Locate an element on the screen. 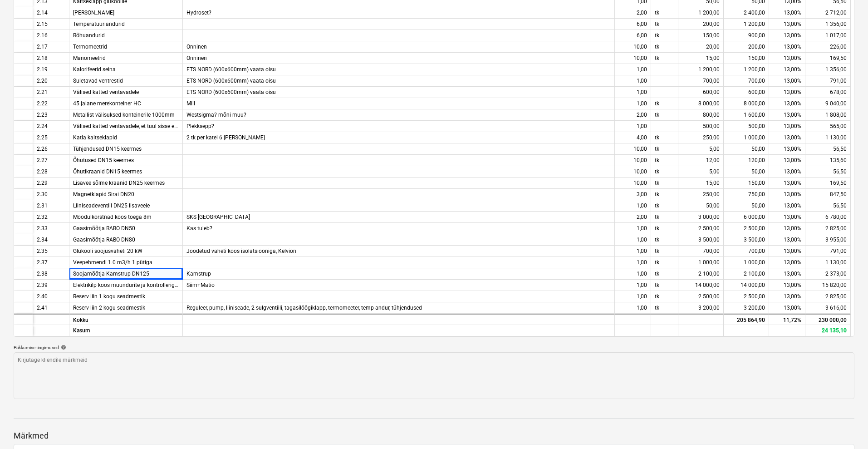 The image size is (868, 449). div: 250,00 is located at coordinates (701, 194).